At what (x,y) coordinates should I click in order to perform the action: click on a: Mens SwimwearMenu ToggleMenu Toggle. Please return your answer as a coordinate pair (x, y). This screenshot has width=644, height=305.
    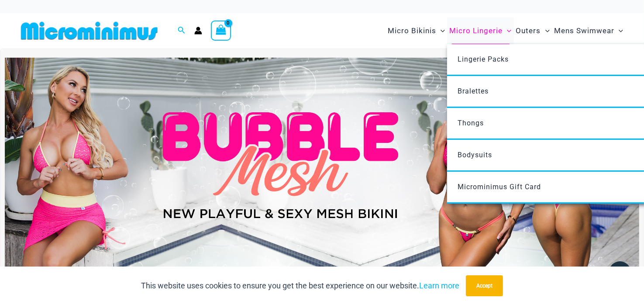
    Looking at the image, I should click on (589, 31).